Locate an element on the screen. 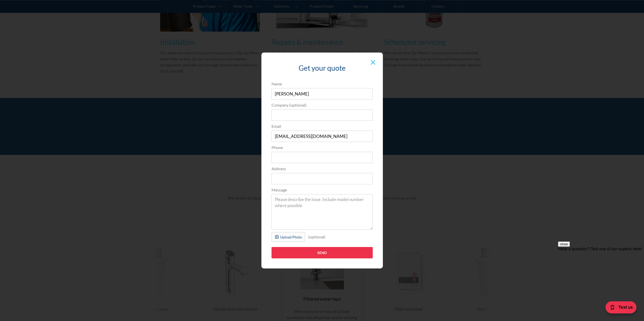 The image size is (644, 321). label: Name is located at coordinates (322, 84).